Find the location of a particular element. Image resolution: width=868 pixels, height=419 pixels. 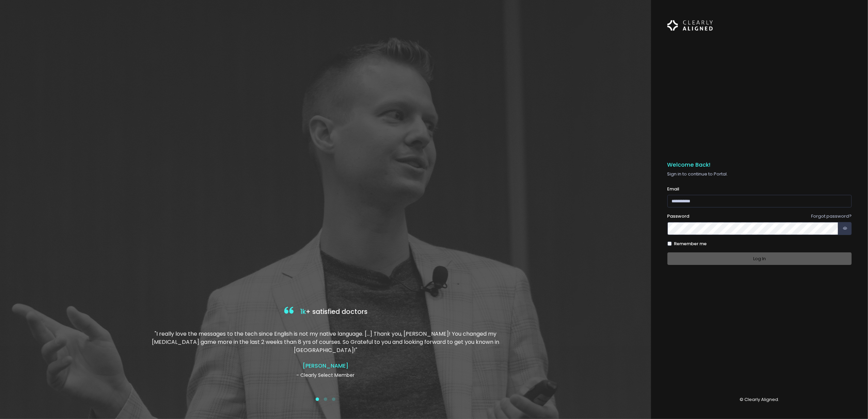

p: © Clearly Aligned. is located at coordinates (759, 400).